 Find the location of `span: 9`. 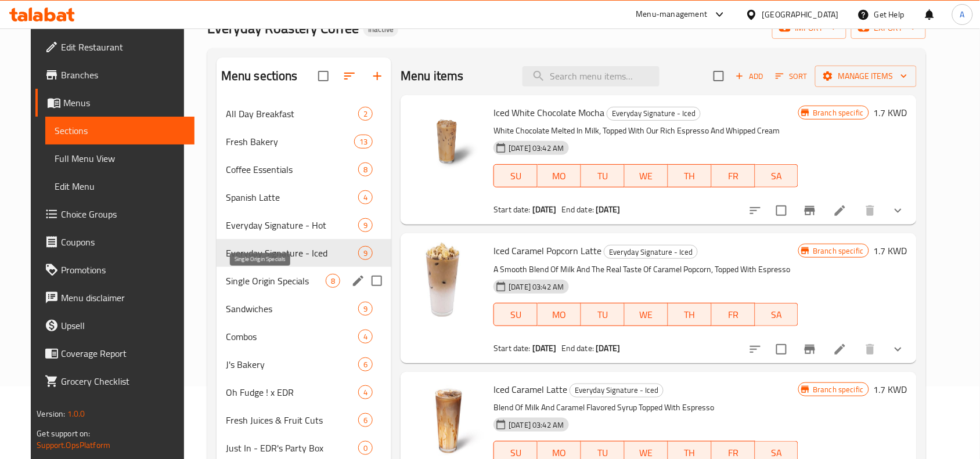

span: 9 is located at coordinates (365, 225).